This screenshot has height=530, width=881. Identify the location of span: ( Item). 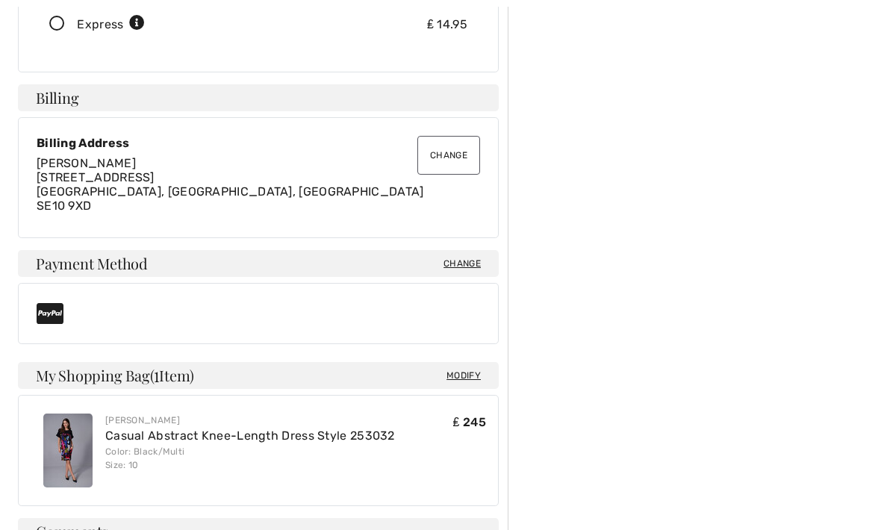
(172, 376).